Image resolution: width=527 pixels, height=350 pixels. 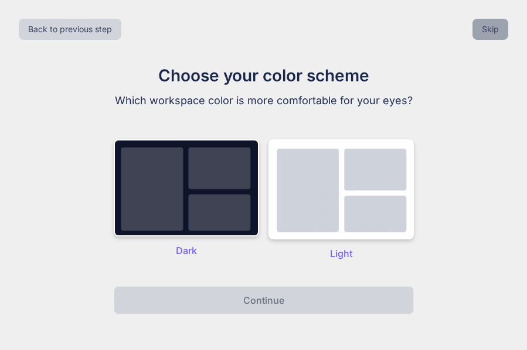 I want to click on button: Skip, so click(x=490, y=29).